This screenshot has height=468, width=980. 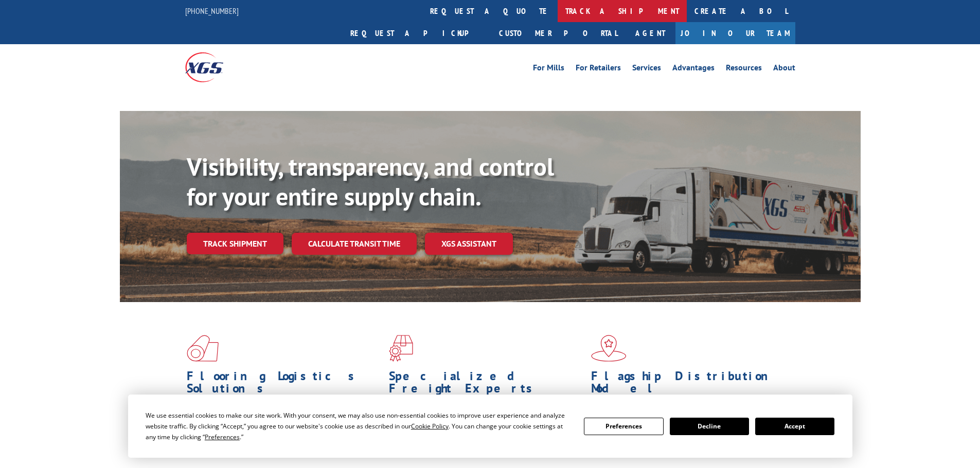 What do you see at coordinates (646, 70) in the screenshot?
I see `a: Services` at bounding box center [646, 70].